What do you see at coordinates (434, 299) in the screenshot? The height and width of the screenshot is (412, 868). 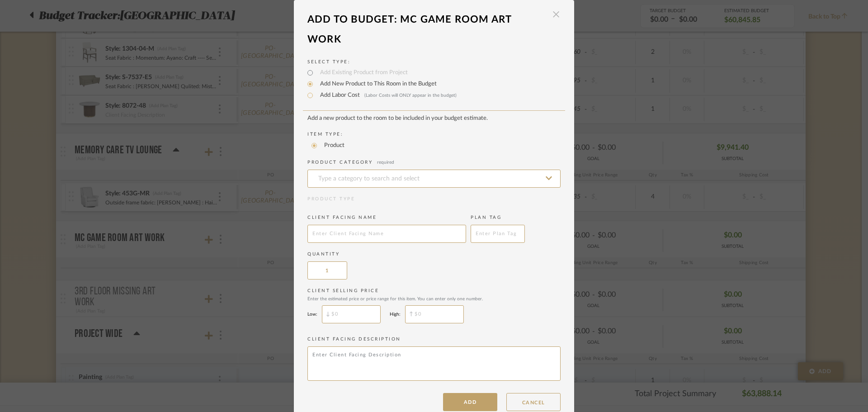 I see `div: Enter the estimated price or price range for this item. You can enter only one number.` at bounding box center [434, 299].